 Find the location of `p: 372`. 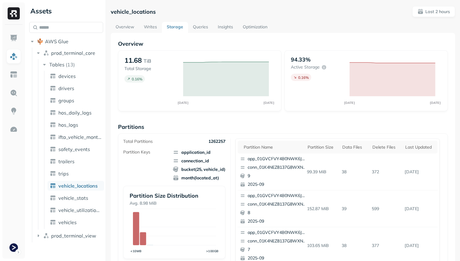

p: 372 is located at coordinates (386, 172).